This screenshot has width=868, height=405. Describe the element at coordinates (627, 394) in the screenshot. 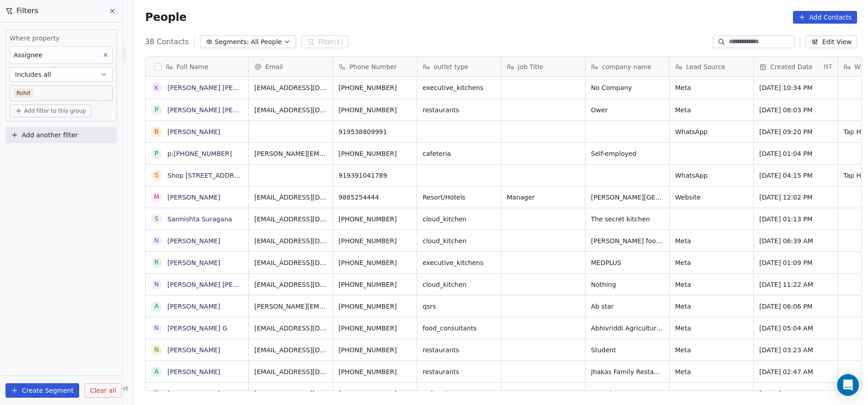

I see `span: Homelane` at that location.